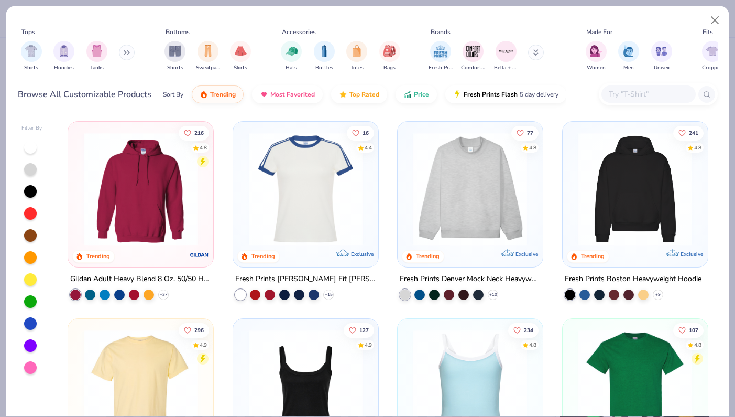  What do you see at coordinates (217, 94) in the screenshot?
I see `button: Trending` at bounding box center [217, 94].